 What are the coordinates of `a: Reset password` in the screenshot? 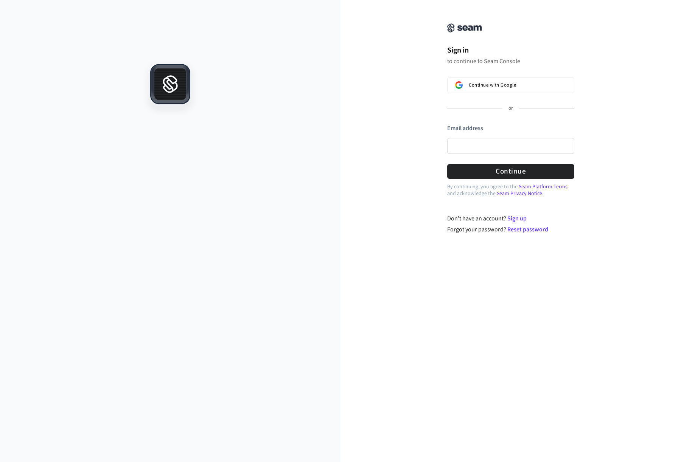 It's located at (528, 230).